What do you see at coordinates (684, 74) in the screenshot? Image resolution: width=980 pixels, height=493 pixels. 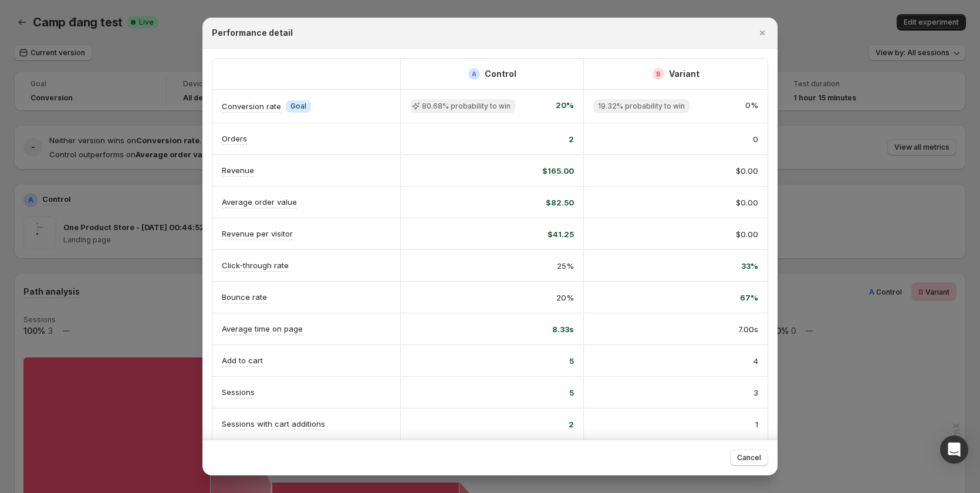 I see `h2: Variant` at bounding box center [684, 74].